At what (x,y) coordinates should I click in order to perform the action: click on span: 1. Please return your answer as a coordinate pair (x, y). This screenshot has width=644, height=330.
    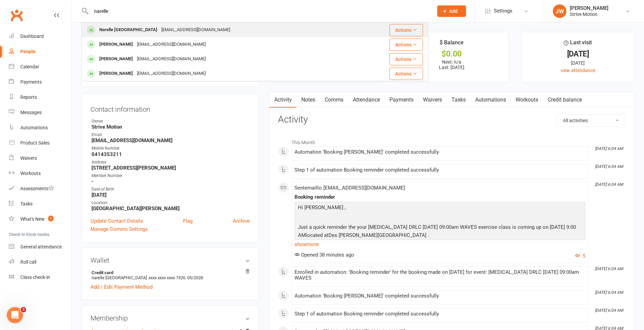
    Looking at the image, I should click on (51, 218).